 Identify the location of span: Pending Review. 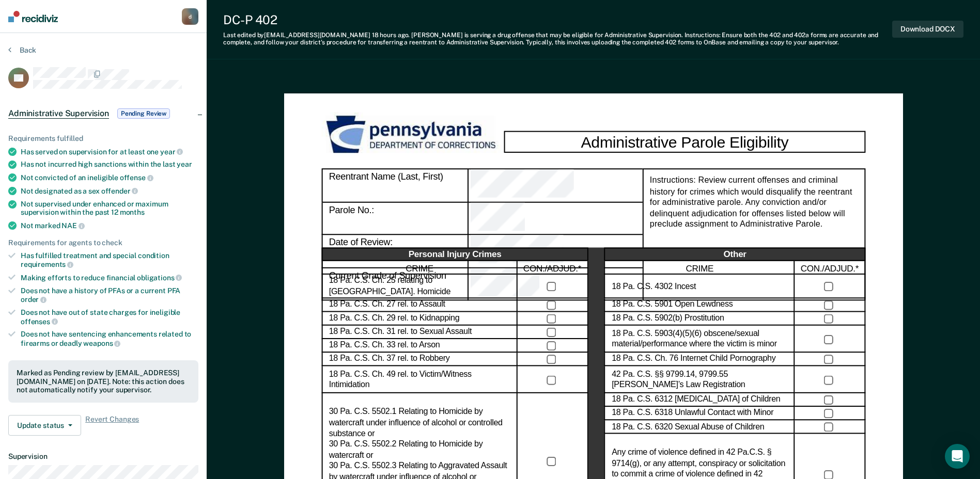
(143, 113).